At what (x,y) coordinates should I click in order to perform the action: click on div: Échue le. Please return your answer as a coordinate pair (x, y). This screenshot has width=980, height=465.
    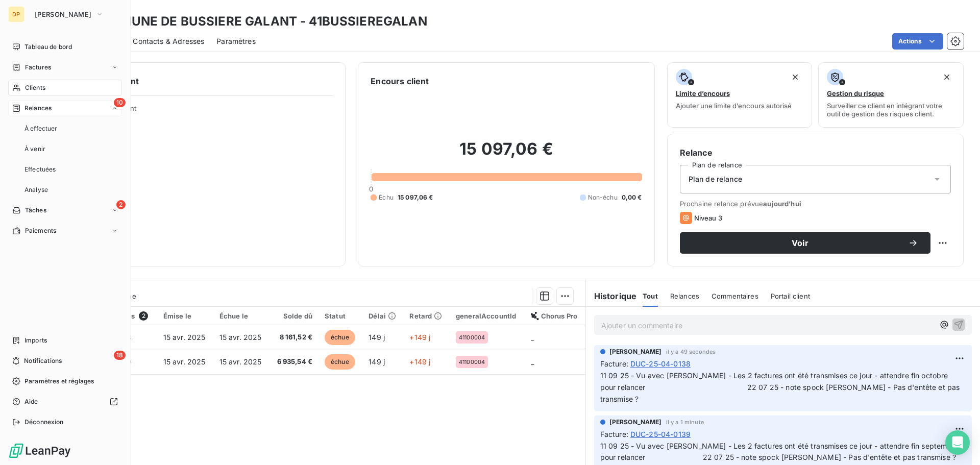
    Looking at the image, I should click on (241, 316).